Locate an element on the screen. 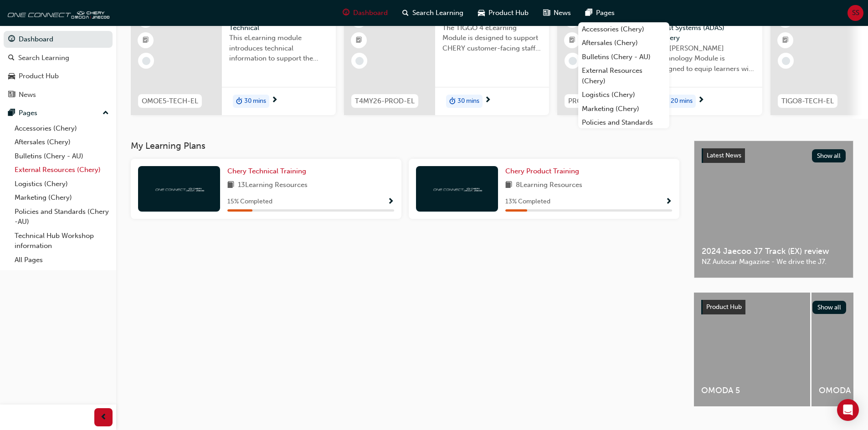 Image resolution: width=868 pixels, height=430 pixels. a: Product HubShow all is located at coordinates (774, 307).